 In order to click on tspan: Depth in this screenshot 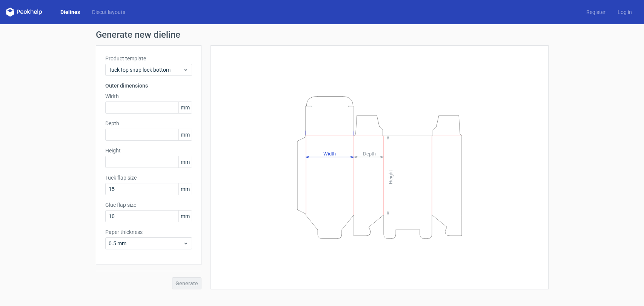, I will do `click(370, 153)`.